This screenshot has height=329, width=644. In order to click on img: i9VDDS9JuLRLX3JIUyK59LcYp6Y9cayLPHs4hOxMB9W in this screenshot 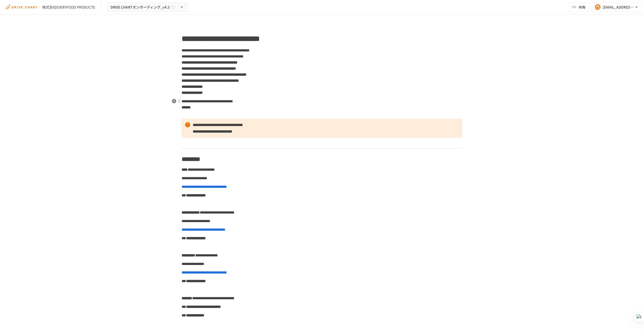, I will do `click(22, 7)`.